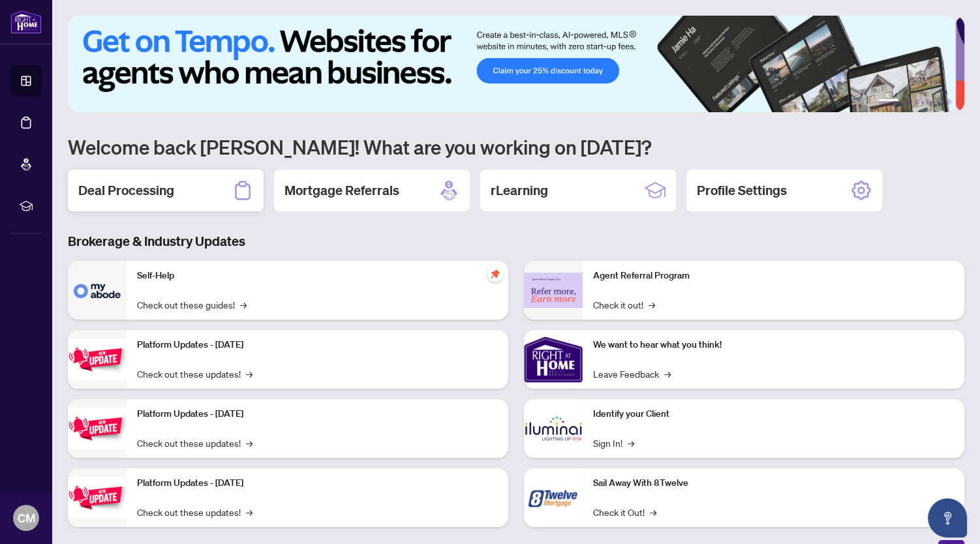  Describe the element at coordinates (947, 518) in the screenshot. I see `button: Open asap` at that location.